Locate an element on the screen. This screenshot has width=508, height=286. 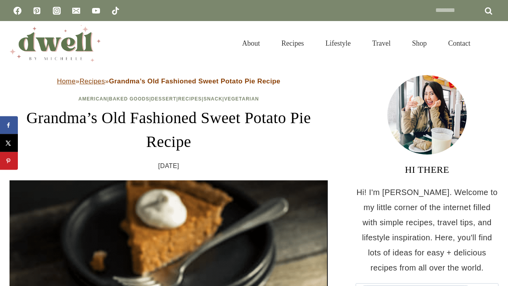
h1: Grandma’s Old Fashioned Sweet Potato Pie Recipe is located at coordinates (169, 130).